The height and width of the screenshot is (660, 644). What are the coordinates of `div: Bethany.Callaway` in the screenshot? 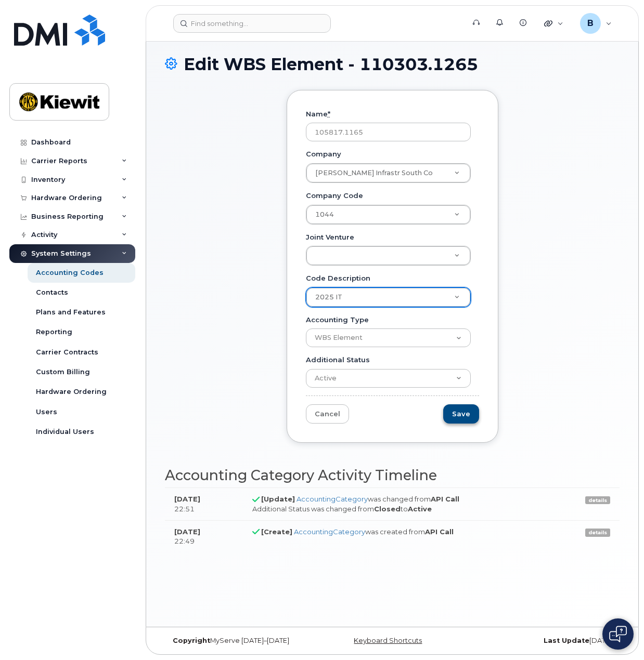 It's located at (595, 23).